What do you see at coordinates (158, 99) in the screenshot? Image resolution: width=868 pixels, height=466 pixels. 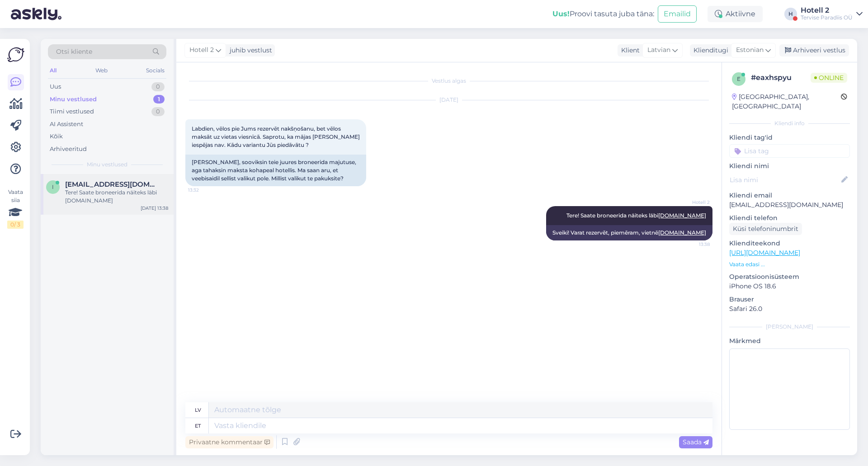 I see `div: 1` at bounding box center [158, 99].